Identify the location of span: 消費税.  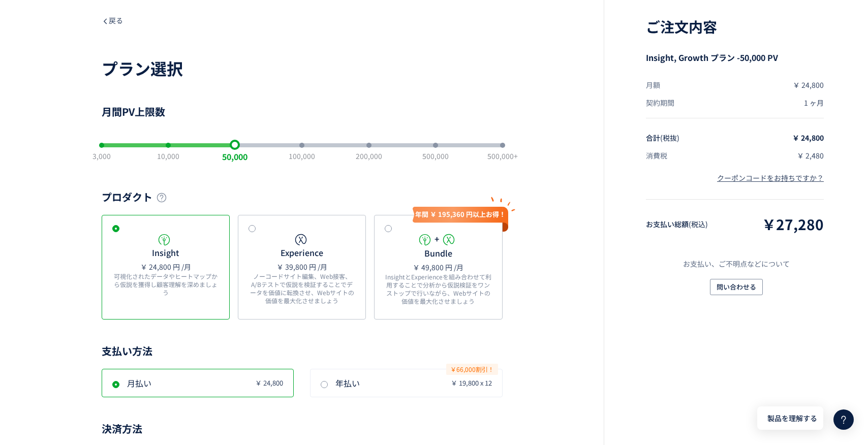
(657, 155).